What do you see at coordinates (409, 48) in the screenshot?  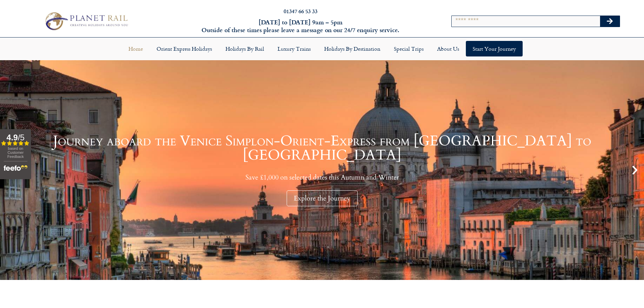 I see `a: Special Trips` at bounding box center [409, 48].